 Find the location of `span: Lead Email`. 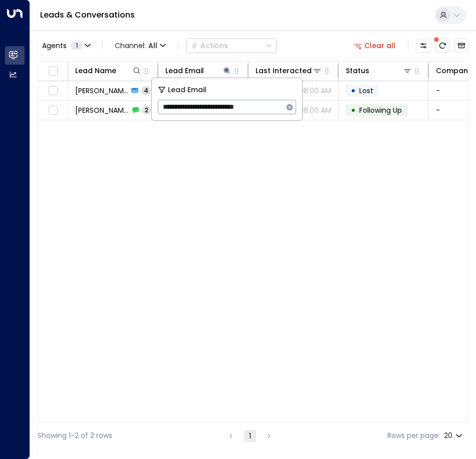

span: Lead Email is located at coordinates (187, 89).